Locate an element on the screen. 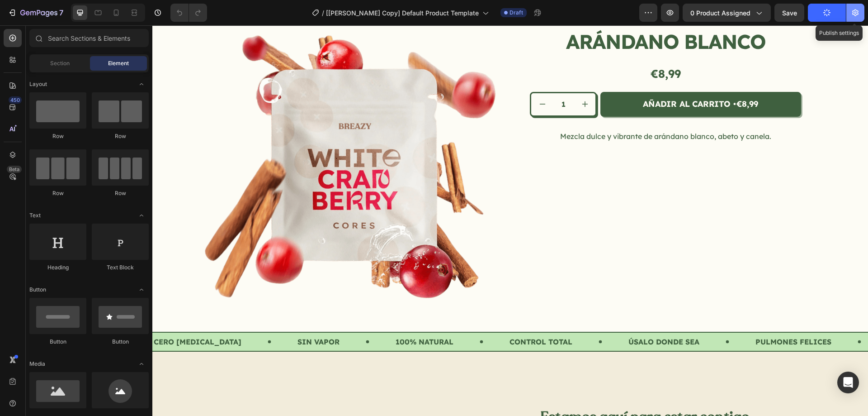 The width and height of the screenshot is (868, 416). input: Search Sections & Elements is located at coordinates (89, 38).